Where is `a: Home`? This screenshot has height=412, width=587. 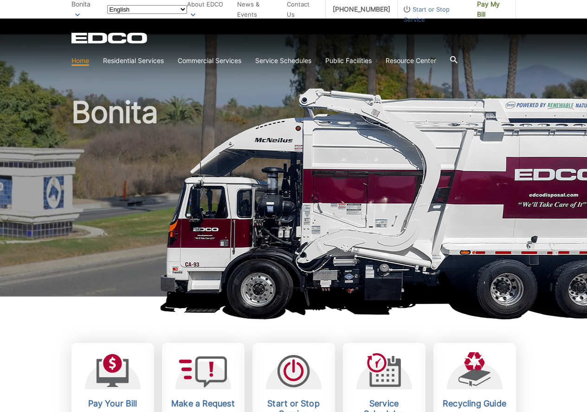
a: Home is located at coordinates (80, 61).